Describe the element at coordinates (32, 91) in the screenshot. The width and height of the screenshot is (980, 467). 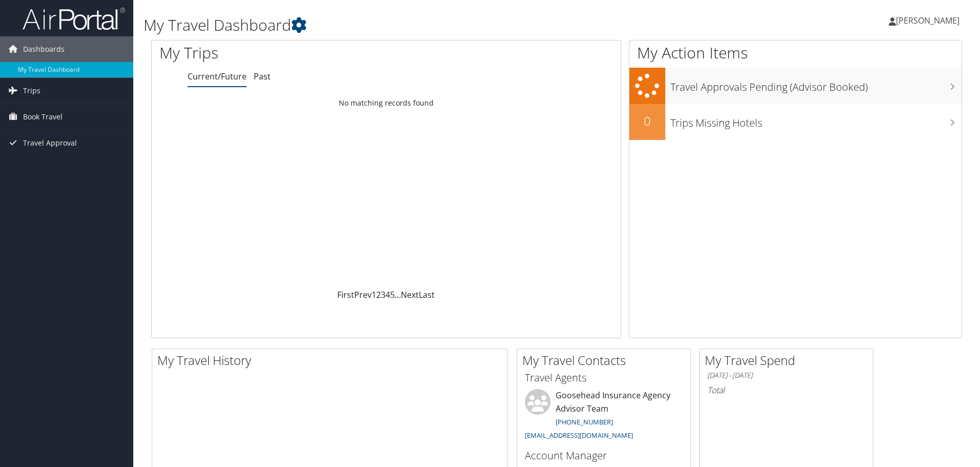
I see `span: Trips` at that location.